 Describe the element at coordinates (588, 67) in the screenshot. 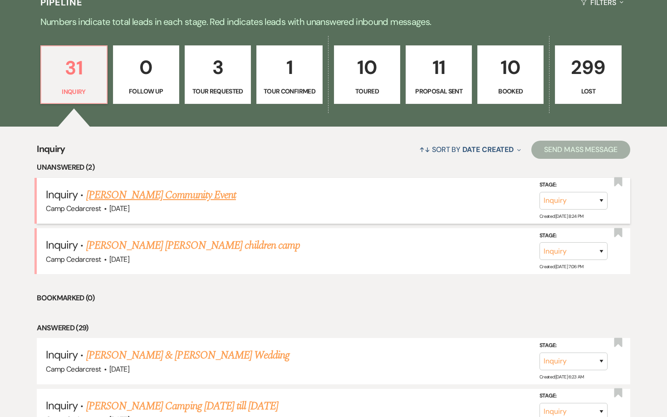

I see `p: 299` at that location.